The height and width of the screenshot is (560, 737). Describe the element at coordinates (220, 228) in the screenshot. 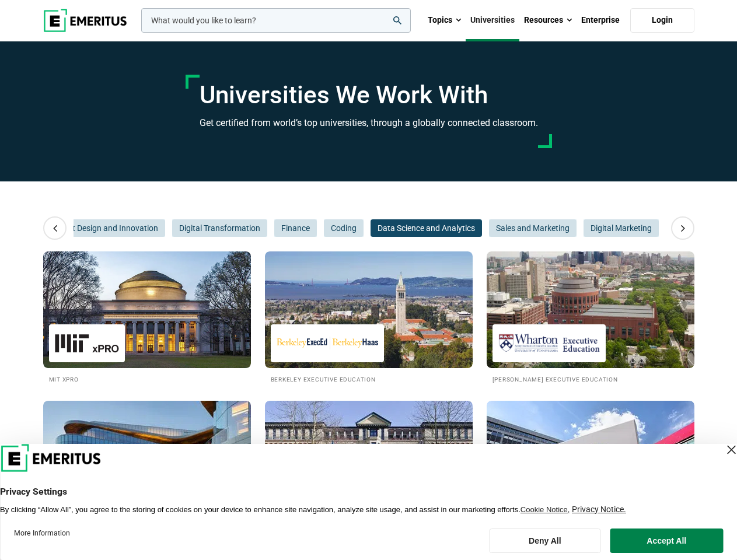

I see `button: Digital Transformation` at that location.